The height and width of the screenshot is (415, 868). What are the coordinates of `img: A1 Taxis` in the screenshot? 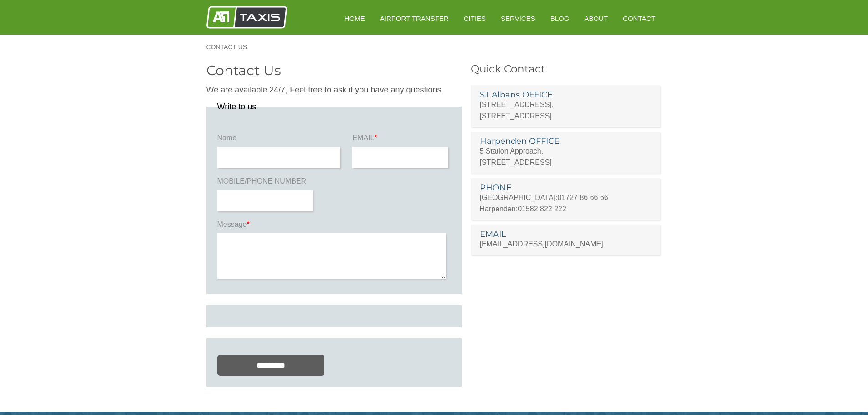 It's located at (247, 17).